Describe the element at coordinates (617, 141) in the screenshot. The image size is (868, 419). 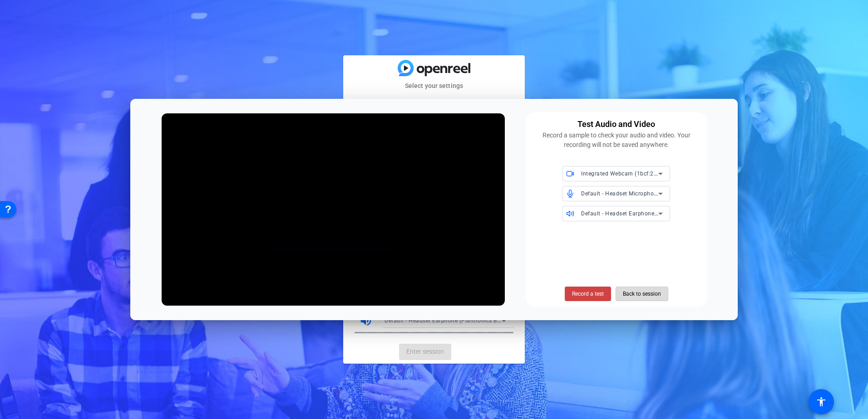
I see `div: Record a sample to check your audio and video. Your recording will not be saved anywhere.` at that location.